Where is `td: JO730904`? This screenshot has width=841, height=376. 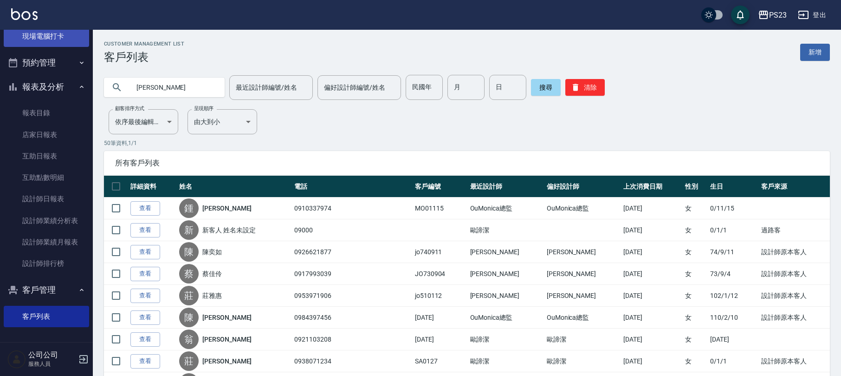 td: JO730904 is located at coordinates (440, 274).